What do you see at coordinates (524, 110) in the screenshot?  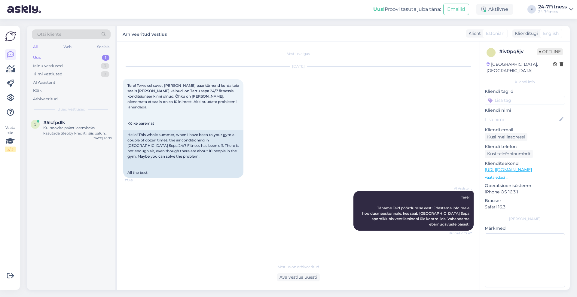 I see `p: Kliendi nimi` at bounding box center [524, 110].